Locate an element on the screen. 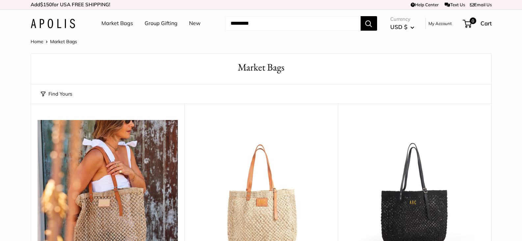 This screenshot has width=522, height=241. input: Search... is located at coordinates (293, 23).